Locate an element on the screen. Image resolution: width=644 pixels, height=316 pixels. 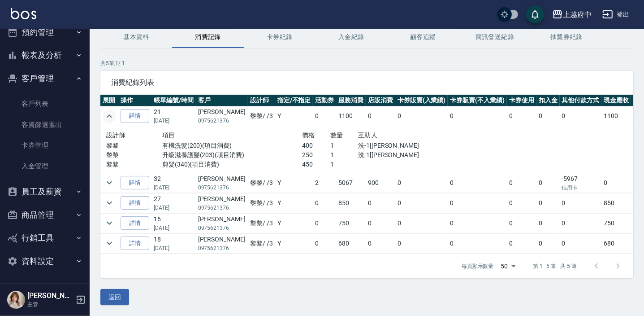
button: 預約管理 is located at coordinates (45, 32).